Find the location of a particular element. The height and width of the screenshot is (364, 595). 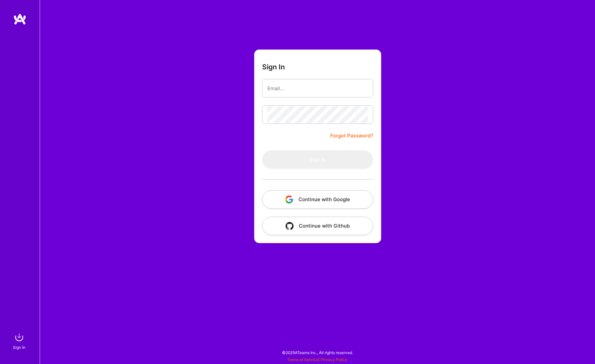

a: Privacy Policy is located at coordinates (334, 359).